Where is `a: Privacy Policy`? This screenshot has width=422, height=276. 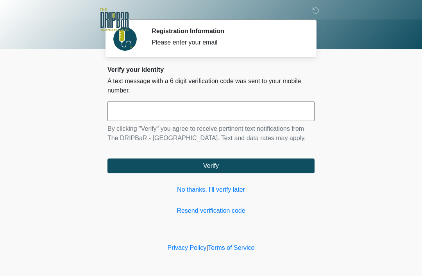 a: Privacy Policy is located at coordinates (187, 248).